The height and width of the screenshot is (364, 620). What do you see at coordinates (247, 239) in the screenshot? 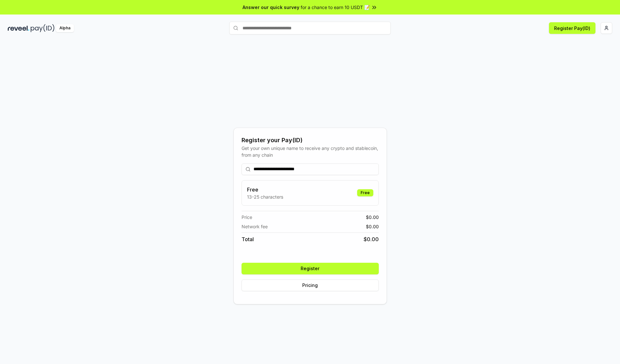
I see `span: Total` at bounding box center [247, 239].